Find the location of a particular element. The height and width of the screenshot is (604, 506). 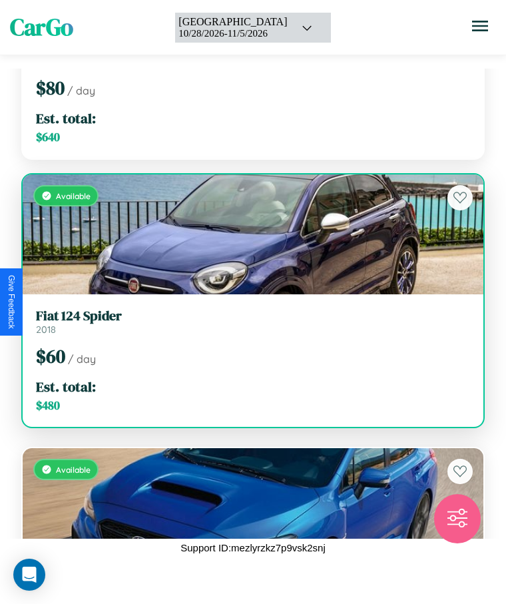

span: CarGo is located at coordinates (41, 27).